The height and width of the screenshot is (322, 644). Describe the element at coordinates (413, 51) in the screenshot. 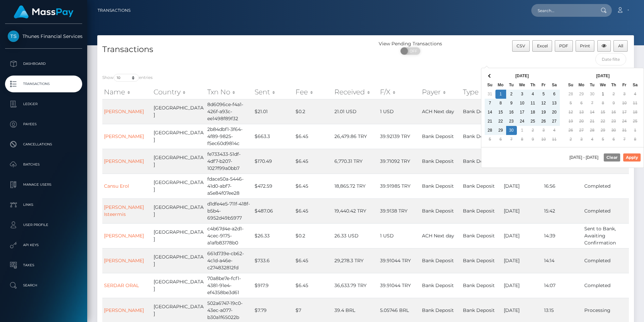

I see `span: OFF` at that location.